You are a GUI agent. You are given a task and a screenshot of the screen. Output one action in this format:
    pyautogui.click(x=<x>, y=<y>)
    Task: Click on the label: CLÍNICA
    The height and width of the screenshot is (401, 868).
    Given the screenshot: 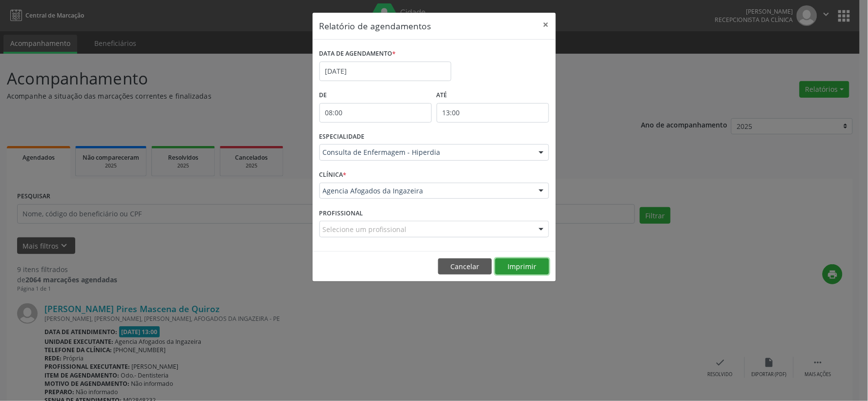 What is the action you would take?
    pyautogui.click(x=334, y=175)
    